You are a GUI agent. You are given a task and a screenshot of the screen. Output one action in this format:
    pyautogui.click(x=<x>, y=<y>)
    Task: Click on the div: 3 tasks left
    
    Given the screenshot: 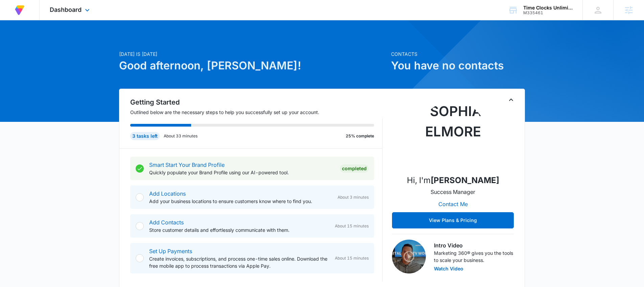 What is the action you would take?
    pyautogui.click(x=145, y=136)
    